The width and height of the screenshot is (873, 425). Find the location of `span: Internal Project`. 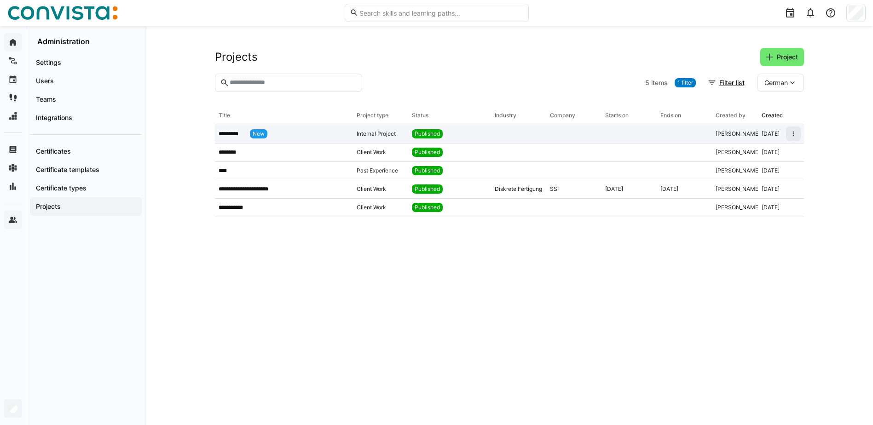

span: Internal Project is located at coordinates (376, 134).